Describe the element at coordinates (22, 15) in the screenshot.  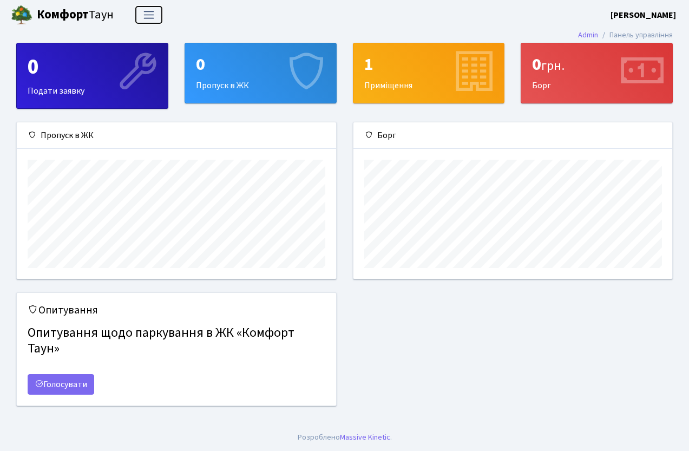
I see `img: logo.png` at that location.